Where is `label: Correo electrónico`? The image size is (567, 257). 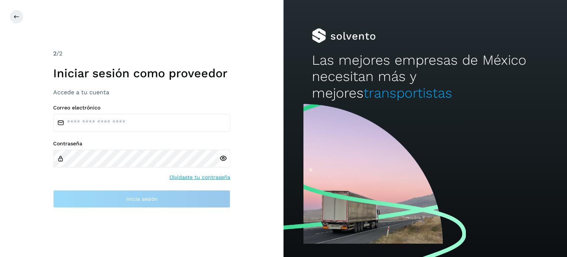
label: Correo electrónico is located at coordinates (142, 107).